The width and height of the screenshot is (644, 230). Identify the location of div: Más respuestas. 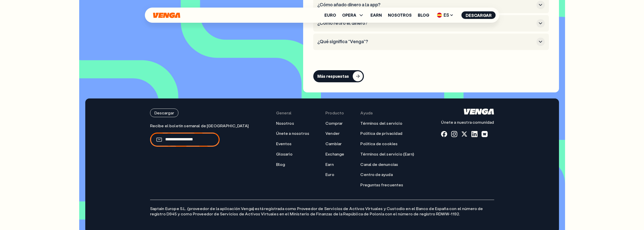
(333, 76).